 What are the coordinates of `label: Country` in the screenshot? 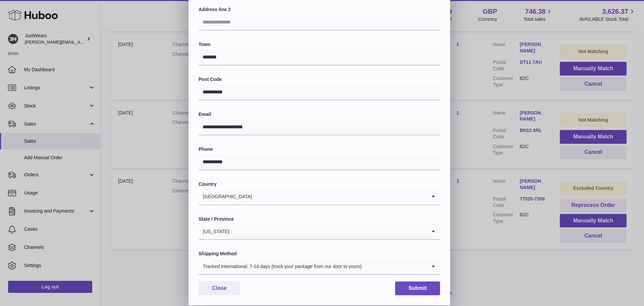 It's located at (319, 184).